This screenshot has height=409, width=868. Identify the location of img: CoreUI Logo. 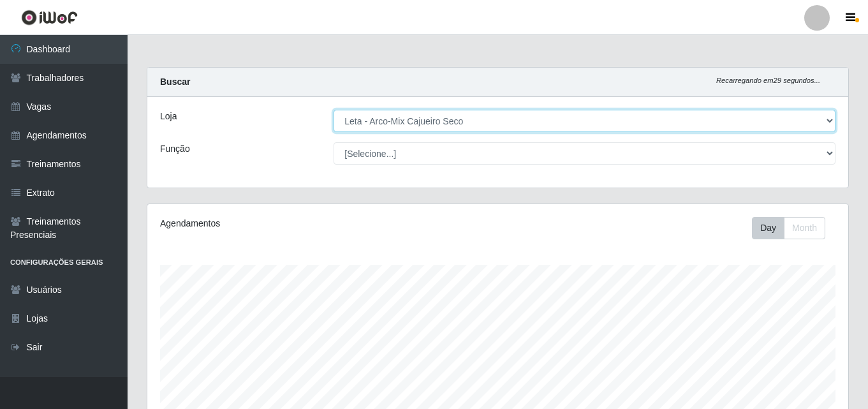
(49, 17).